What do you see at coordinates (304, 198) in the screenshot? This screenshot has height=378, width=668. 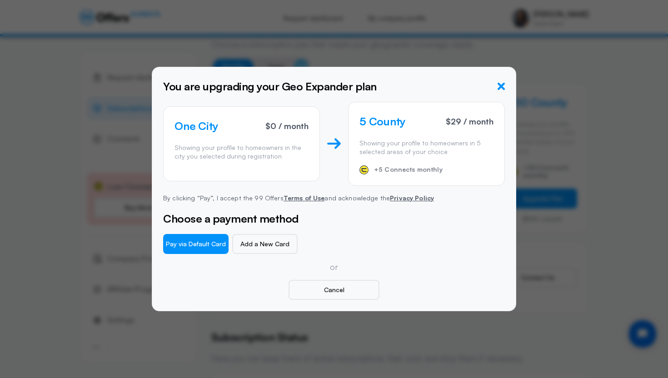 I see `a: Terms of Use` at bounding box center [304, 198].